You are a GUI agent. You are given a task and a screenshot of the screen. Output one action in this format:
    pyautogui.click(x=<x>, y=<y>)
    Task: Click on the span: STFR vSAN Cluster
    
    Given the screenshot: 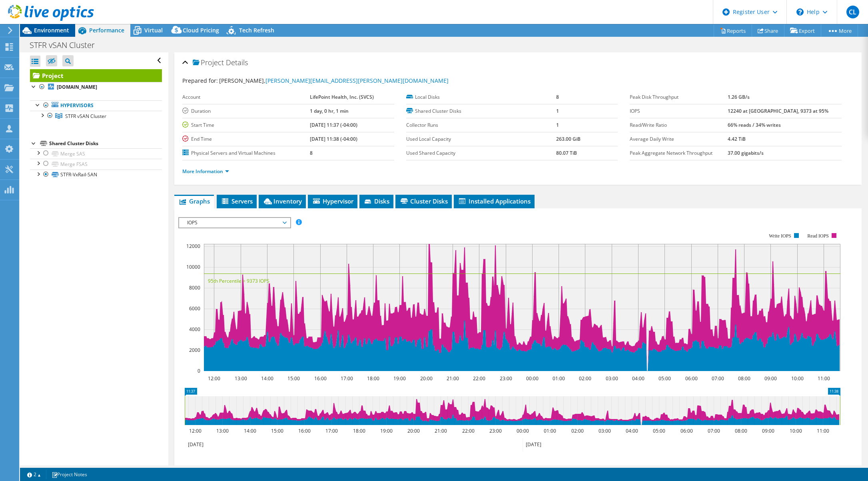 What is the action you would take?
    pyautogui.click(x=85, y=116)
    